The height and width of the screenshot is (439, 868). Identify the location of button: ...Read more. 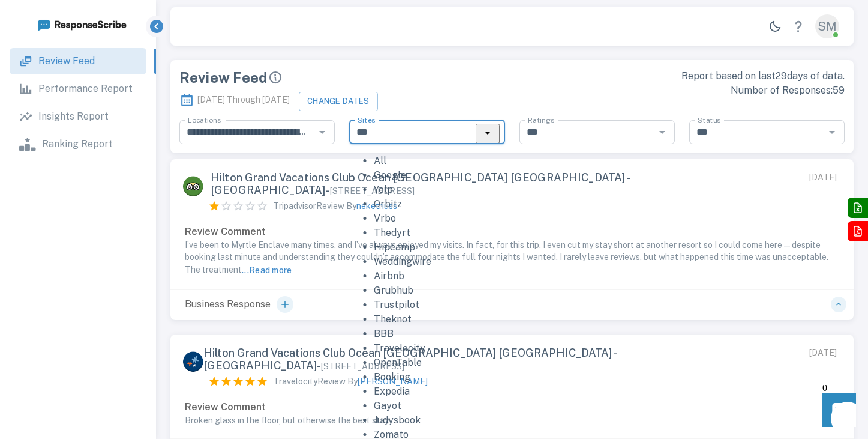
(267, 270).